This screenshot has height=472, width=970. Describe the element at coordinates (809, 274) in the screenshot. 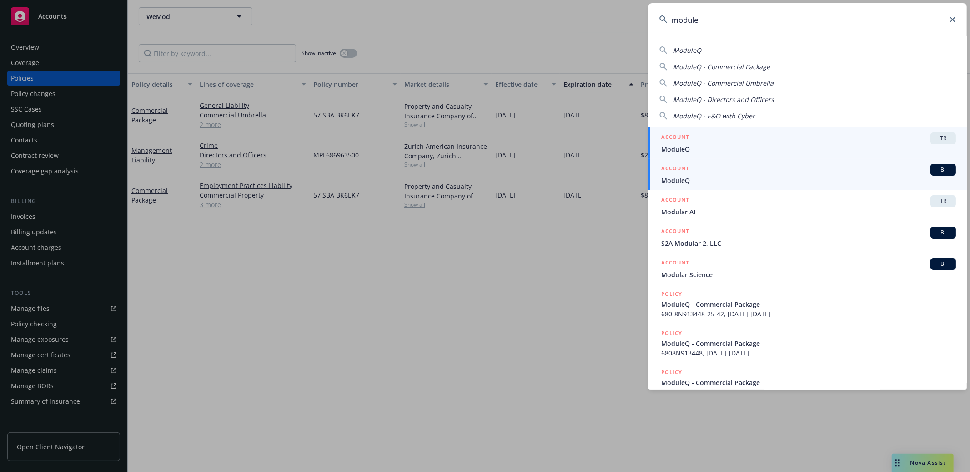

I see `span: Modular Science` at that location.